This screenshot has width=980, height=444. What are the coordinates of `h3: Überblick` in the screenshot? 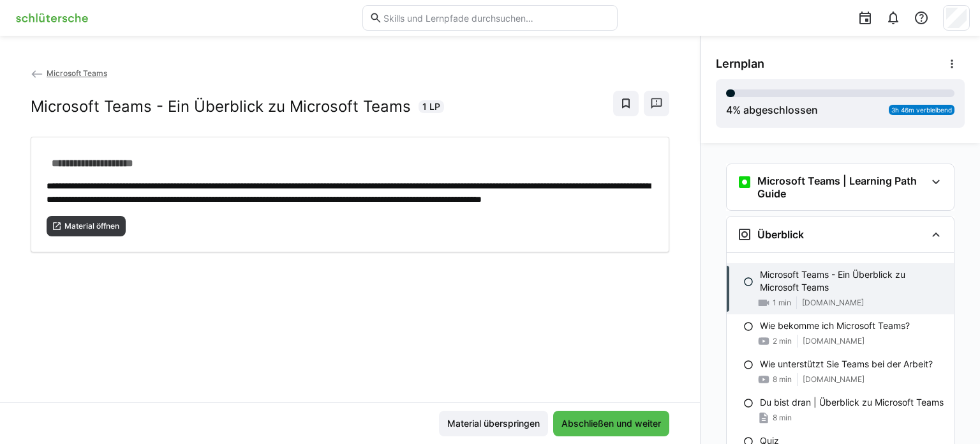 It's located at (780, 235).